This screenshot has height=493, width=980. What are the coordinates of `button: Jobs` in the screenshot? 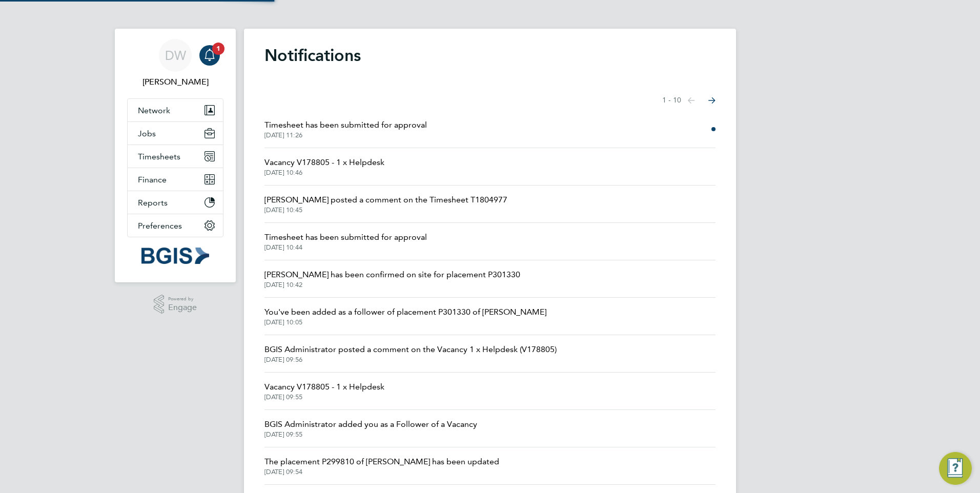 It's located at (175, 133).